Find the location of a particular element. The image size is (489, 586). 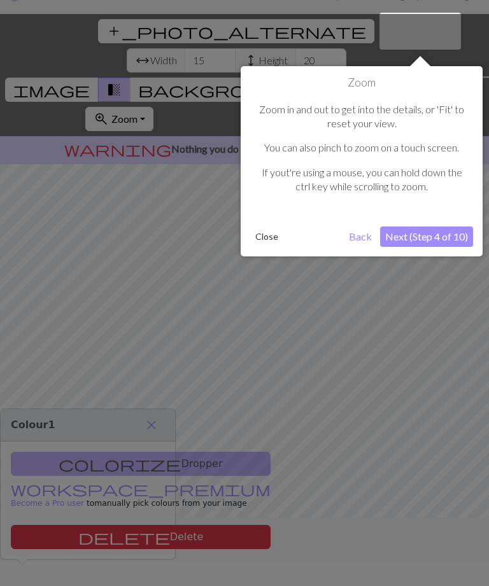

button: Next (Step 4 of 10) is located at coordinates (426, 237).